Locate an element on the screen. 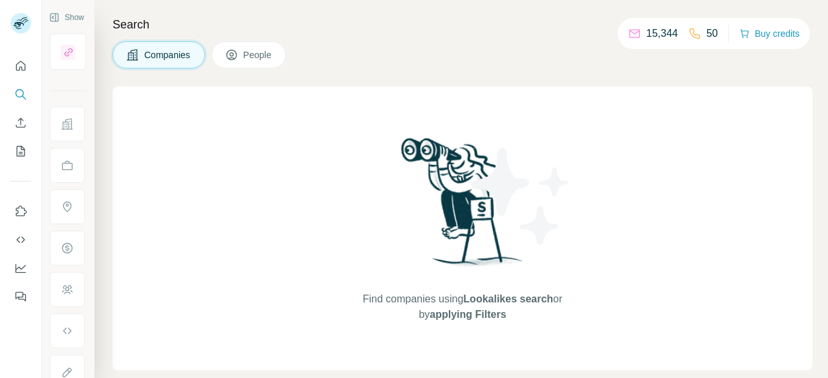 The width and height of the screenshot is (828, 378). button: Dashboard is located at coordinates (21, 268).